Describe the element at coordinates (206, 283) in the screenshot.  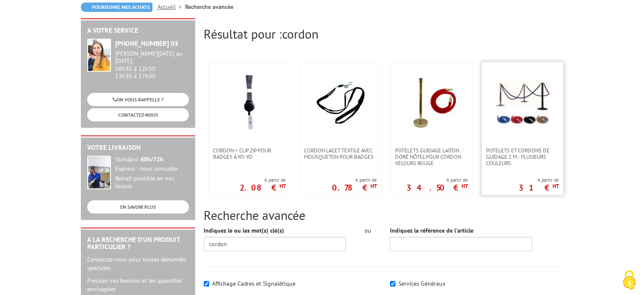
I see `input: Affichage Cadres et Signalétique` at that location.